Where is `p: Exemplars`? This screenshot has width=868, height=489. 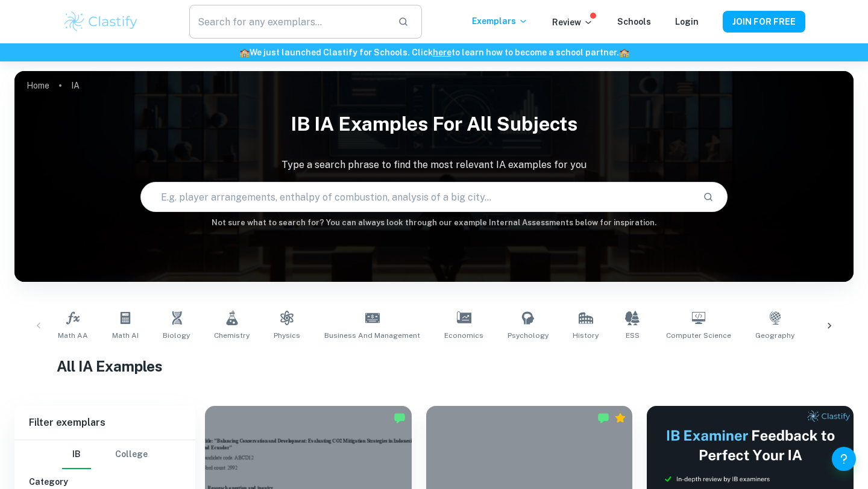
p: Exemplars is located at coordinates (499, 21).